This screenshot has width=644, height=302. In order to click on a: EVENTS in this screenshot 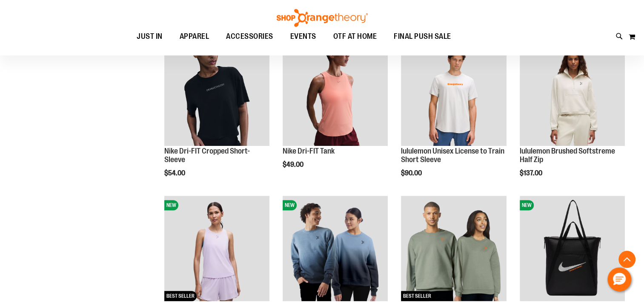, I will do `click(303, 37)`.